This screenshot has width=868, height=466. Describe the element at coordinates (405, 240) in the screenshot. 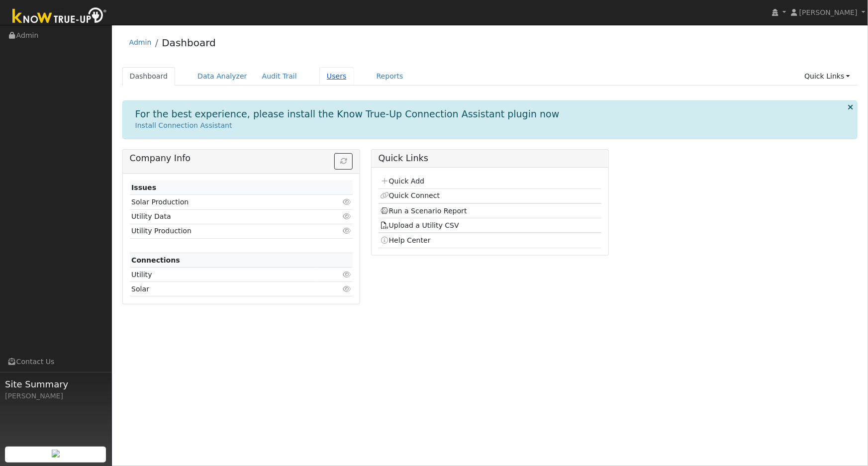

I see `a: Help Center` at that location.